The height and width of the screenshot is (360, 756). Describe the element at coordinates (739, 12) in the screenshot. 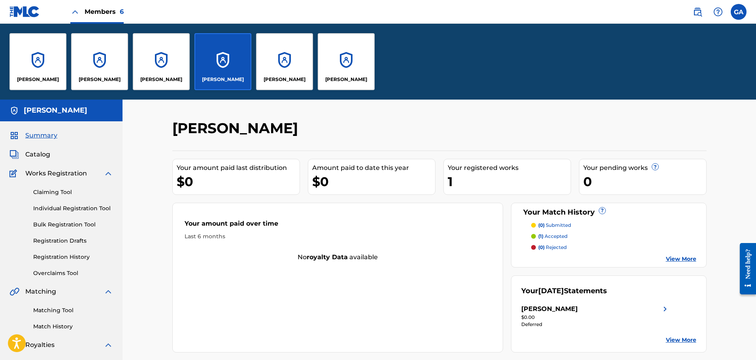

I see `div: User Menu` at that location.